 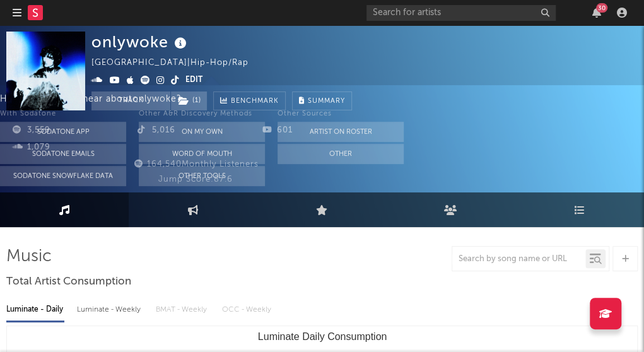 What do you see at coordinates (35, 310) in the screenshot?
I see `div: Luminate - Daily` at bounding box center [35, 310].